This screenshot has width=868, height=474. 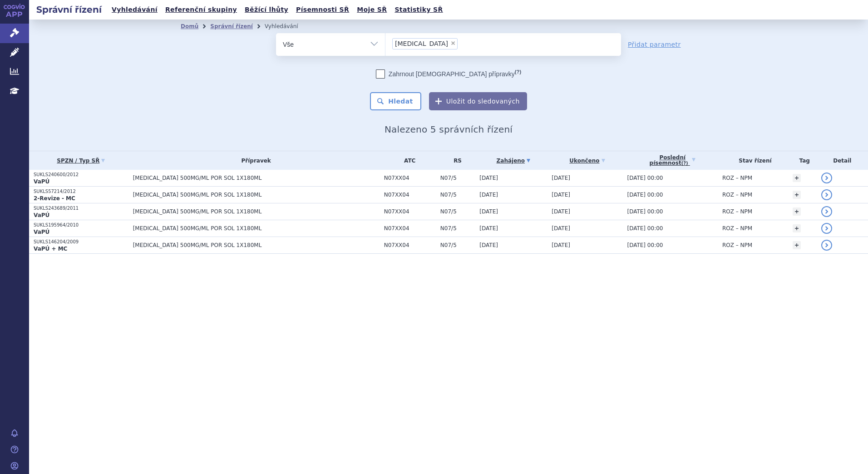 What do you see at coordinates (419, 10) in the screenshot?
I see `a: Statistiky SŘ` at bounding box center [419, 10].